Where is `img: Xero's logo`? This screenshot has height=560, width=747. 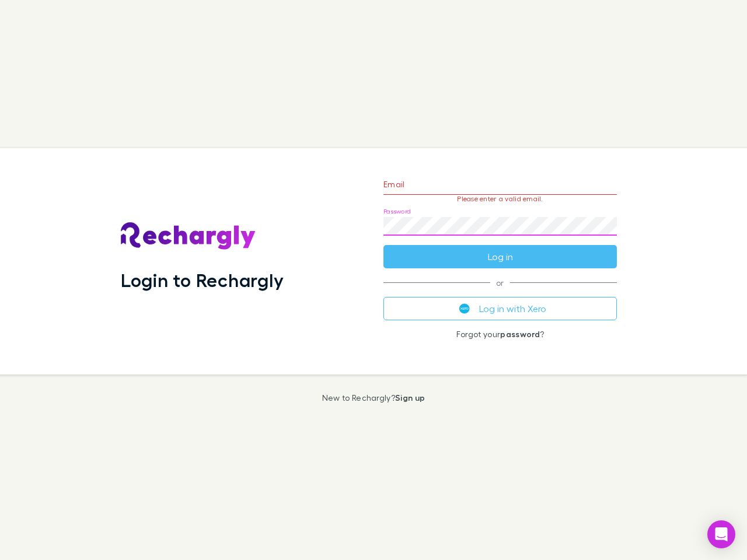 img: Xero's logo is located at coordinates (464, 308).